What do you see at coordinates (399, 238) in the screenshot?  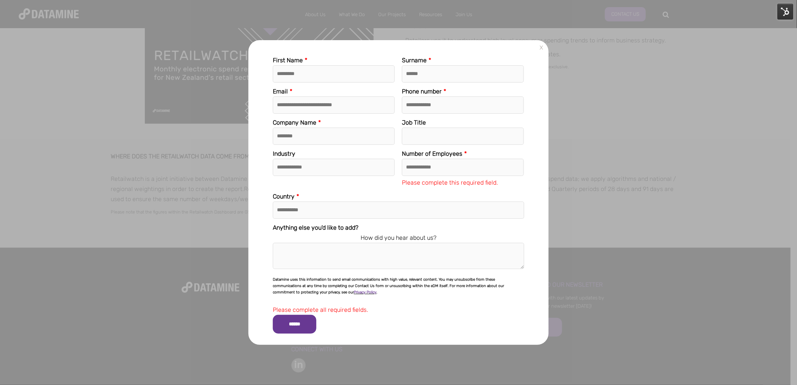 I see `legend: How did you hear about us?` at bounding box center [399, 238].